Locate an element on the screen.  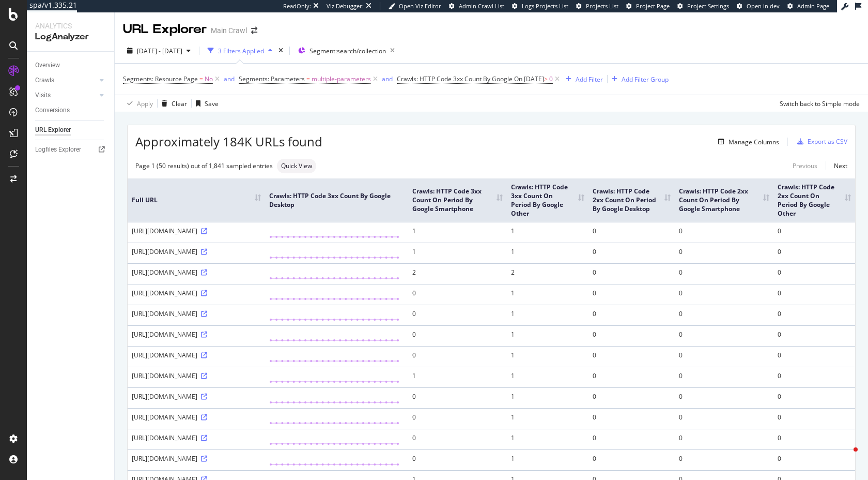
div: Switch back to Simple mode is located at coordinates (819, 104).